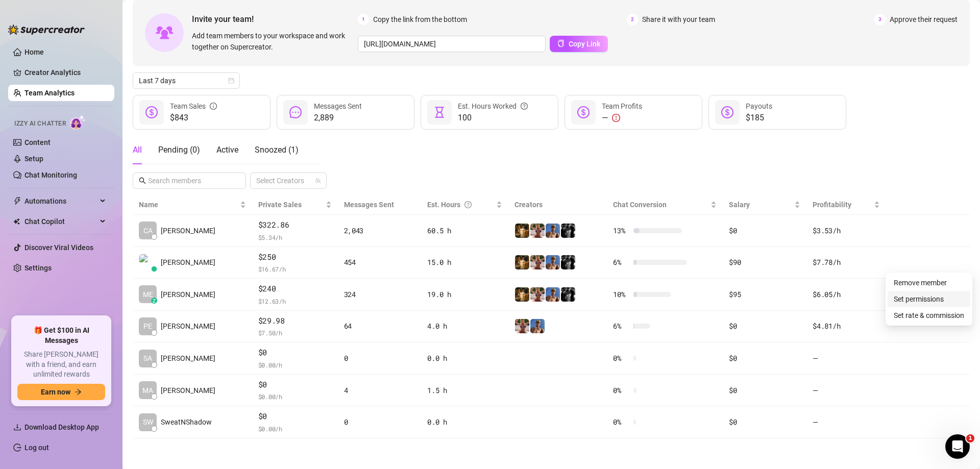  I want to click on th: Creators, so click(557, 205).